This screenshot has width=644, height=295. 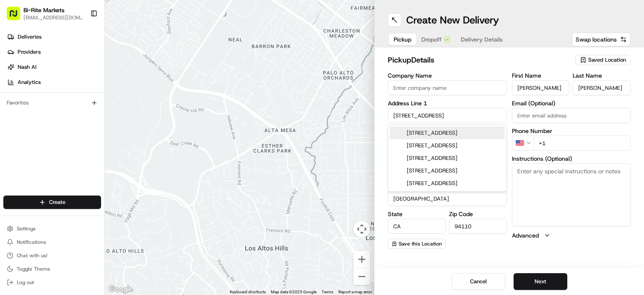 What do you see at coordinates (597, 40) in the screenshot?
I see `span: Swap locations` at bounding box center [597, 40].